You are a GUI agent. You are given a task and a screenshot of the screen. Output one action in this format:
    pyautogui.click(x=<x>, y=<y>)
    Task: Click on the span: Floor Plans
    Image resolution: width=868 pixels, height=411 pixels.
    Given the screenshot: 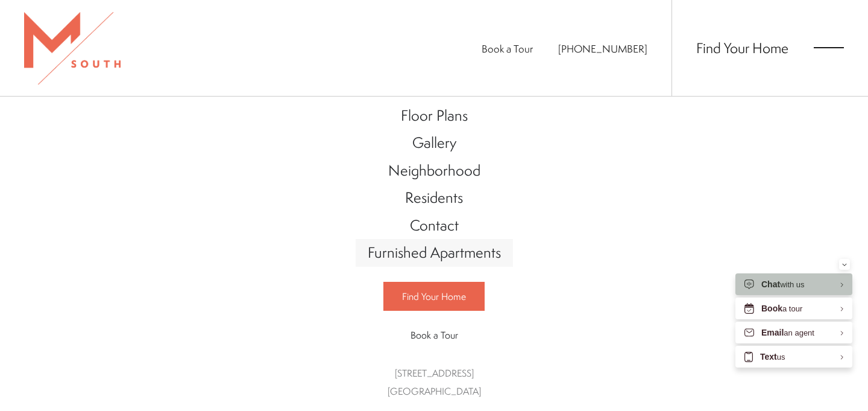 What is the action you would take?
    pyautogui.click(x=434, y=115)
    